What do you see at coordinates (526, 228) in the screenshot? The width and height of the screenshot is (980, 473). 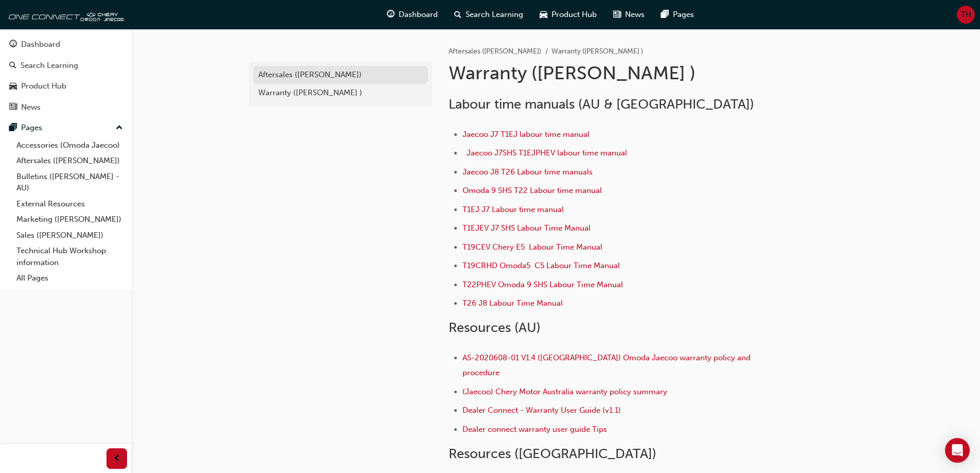 I see `a: T1EJEV J7 SHS Labour Time Manual` at bounding box center [526, 228].